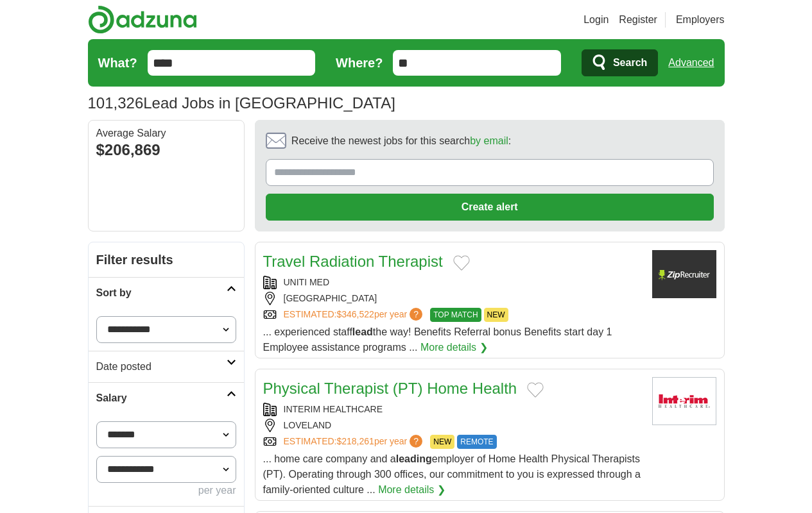 This screenshot has width=812, height=513. What do you see at coordinates (390, 388) in the screenshot?
I see `a: Physical Therapist (PT) Home Health` at bounding box center [390, 388].